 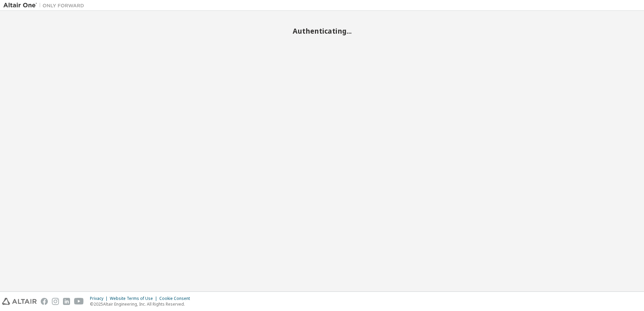 I want to click on img: linkedin.svg, so click(x=66, y=301).